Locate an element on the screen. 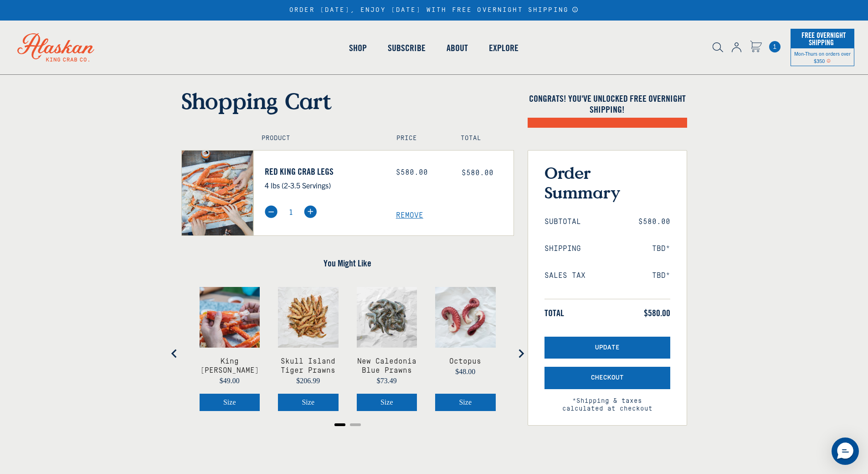 Image resolution: width=868 pixels, height=474 pixels. span: $48.00 is located at coordinates (465, 371).